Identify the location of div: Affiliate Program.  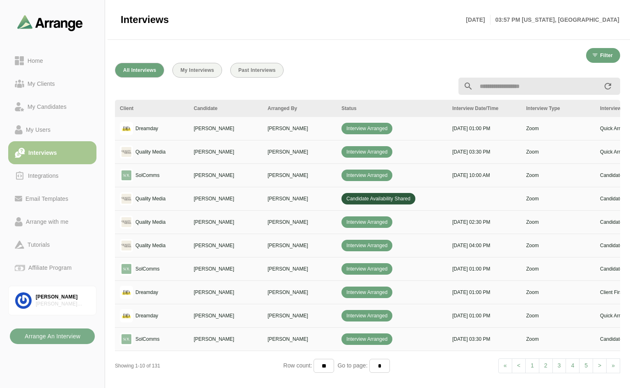
(50, 267).